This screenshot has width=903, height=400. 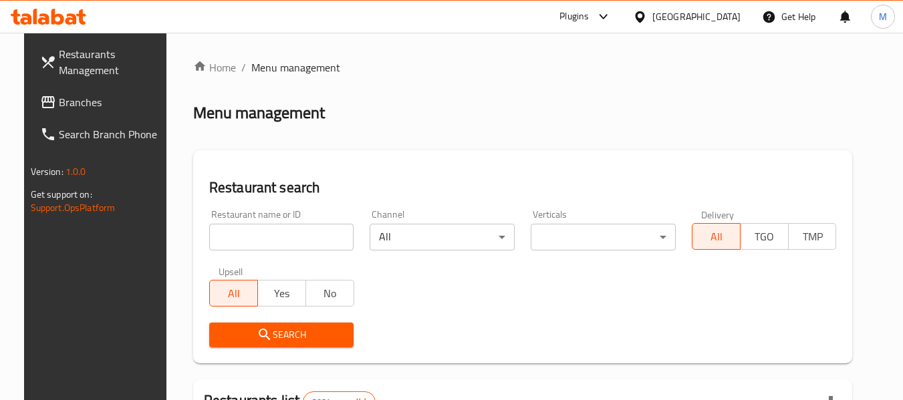 I want to click on h2: Restaurant search, so click(x=522, y=188).